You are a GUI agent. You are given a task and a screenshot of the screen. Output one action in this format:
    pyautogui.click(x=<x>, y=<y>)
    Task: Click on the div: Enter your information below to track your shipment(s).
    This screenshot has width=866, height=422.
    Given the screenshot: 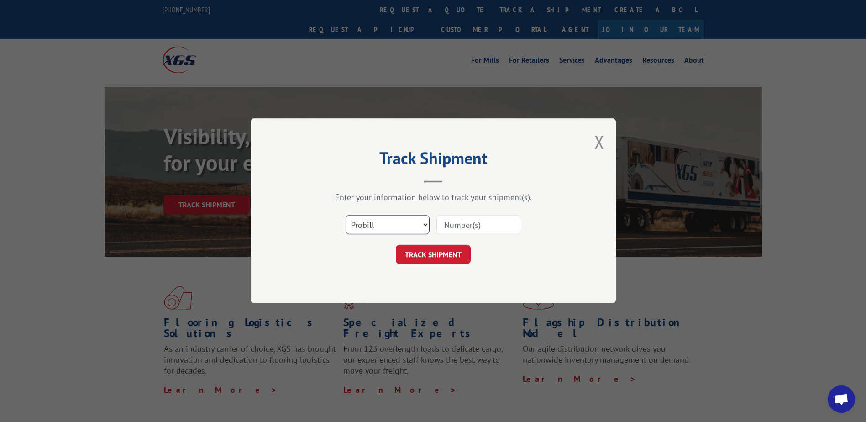 What is the action you would take?
    pyautogui.click(x=433, y=197)
    